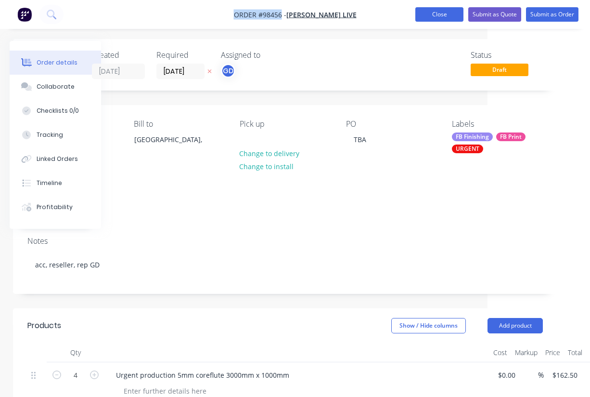 The width and height of the screenshot is (590, 397). I want to click on div: Created, so click(118, 55).